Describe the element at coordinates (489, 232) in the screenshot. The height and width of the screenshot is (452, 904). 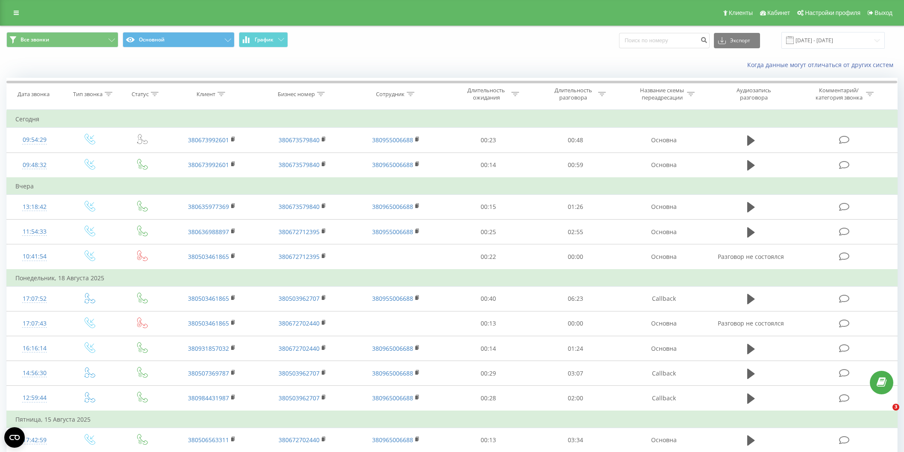
I see `td: 00:25` at that location.